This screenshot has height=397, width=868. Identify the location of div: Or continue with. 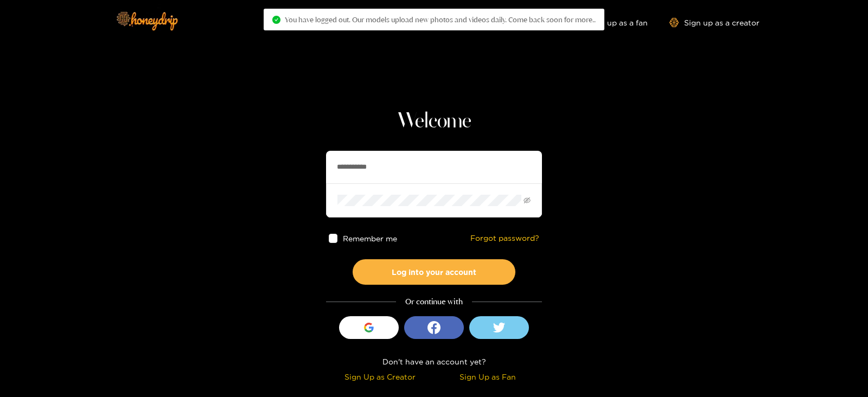
(434, 302).